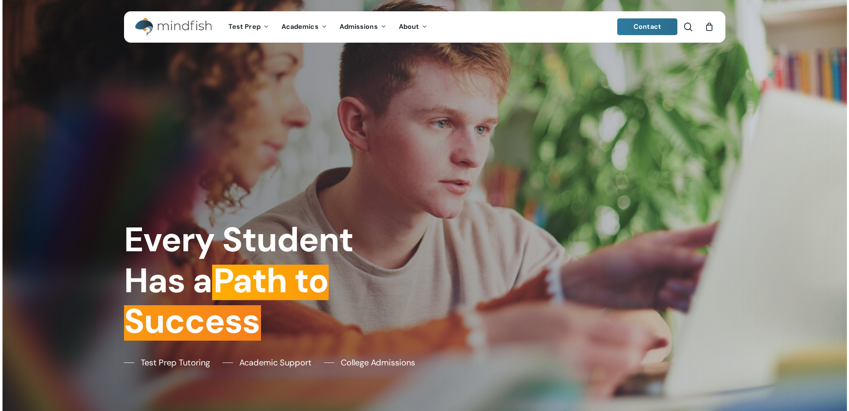 This screenshot has height=411, width=849. I want to click on span: Academics, so click(300, 26).